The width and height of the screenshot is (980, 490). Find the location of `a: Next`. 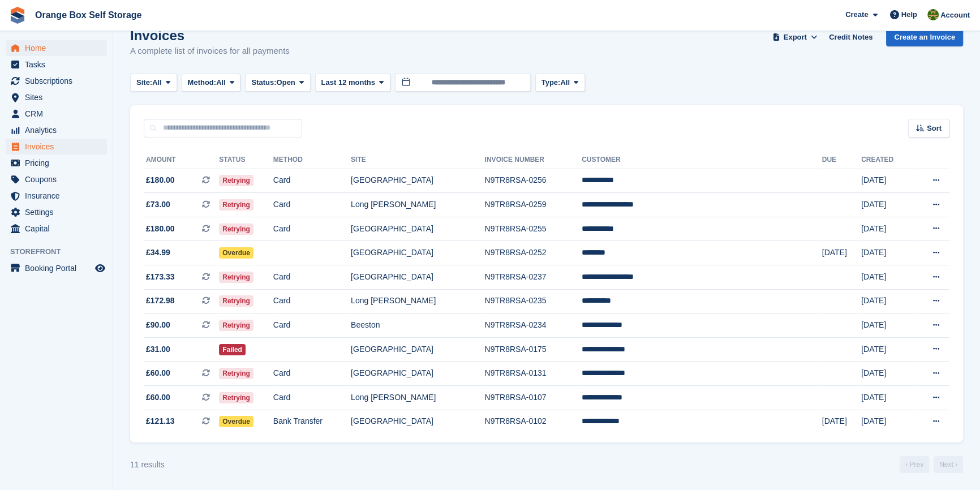

a: Next is located at coordinates (948, 465).